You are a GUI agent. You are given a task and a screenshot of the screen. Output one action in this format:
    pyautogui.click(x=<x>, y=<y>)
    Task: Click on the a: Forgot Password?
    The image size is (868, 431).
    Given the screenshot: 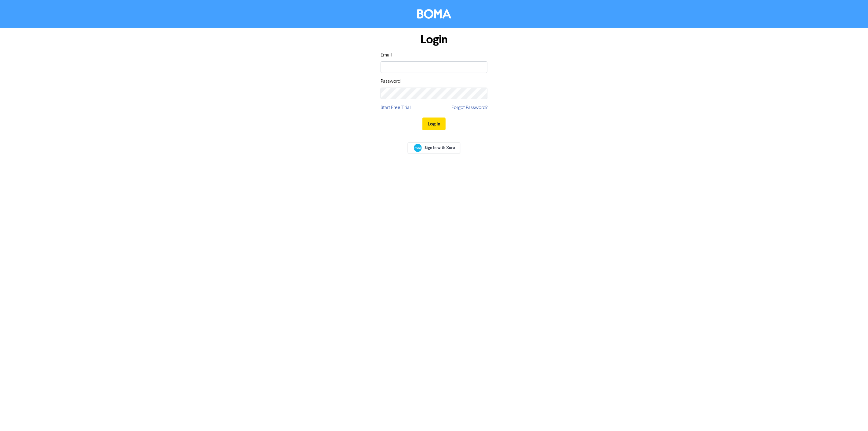 What is the action you would take?
    pyautogui.click(x=469, y=107)
    